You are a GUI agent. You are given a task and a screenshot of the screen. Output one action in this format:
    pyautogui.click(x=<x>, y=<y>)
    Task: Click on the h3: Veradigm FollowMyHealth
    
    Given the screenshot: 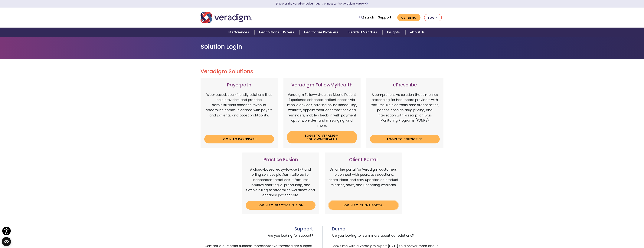 What is the action you would take?
    pyautogui.click(x=322, y=85)
    